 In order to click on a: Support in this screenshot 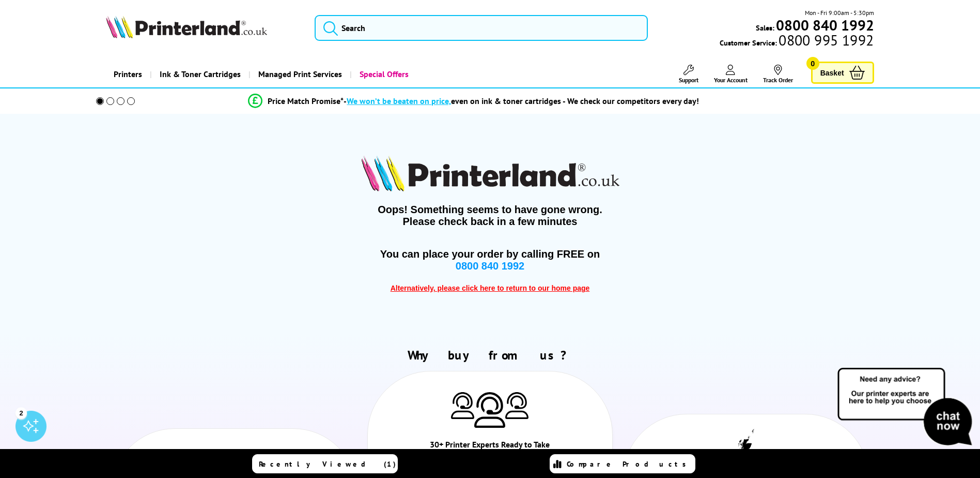, I will do `click(689, 74)`.